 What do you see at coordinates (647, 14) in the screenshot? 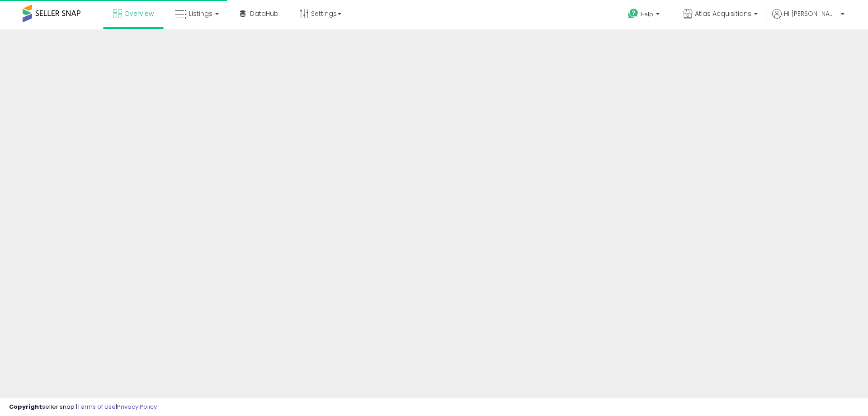
I see `span: Help` at bounding box center [647, 14].